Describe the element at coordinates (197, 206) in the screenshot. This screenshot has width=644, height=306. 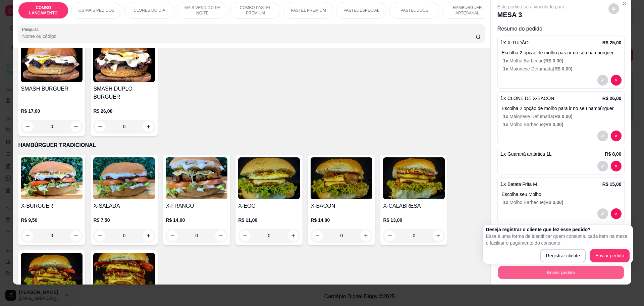
I see `h4: X-FRANGO` at that location.